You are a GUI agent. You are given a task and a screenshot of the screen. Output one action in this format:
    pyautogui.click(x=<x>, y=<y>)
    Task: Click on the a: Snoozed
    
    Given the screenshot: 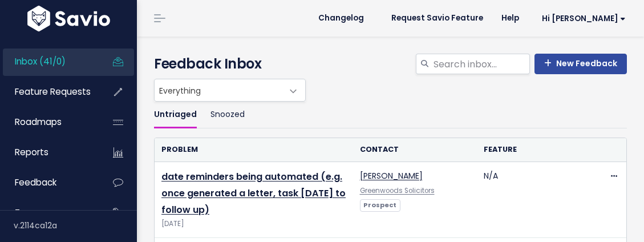 What is the action you would take?
    pyautogui.click(x=227, y=115)
    